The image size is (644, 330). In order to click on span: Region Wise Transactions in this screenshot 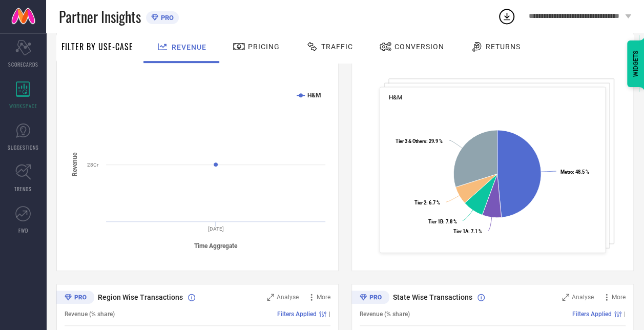, I will do `click(140, 297)`.